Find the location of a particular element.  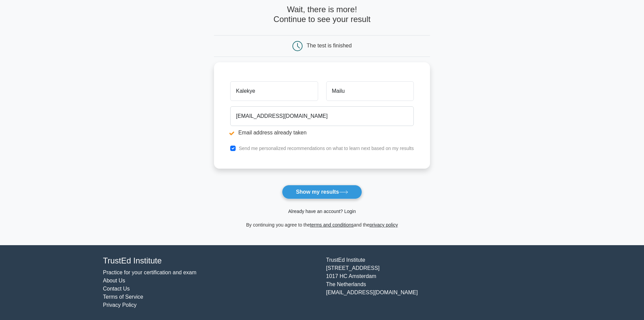

button: Show my results is located at coordinates (322, 192).